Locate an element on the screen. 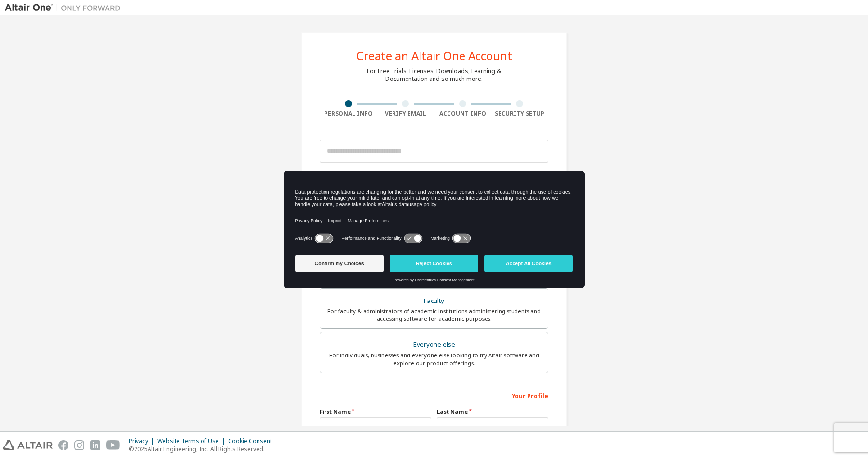 This screenshot has height=459, width=868. img: youtube.svg is located at coordinates (113, 445).